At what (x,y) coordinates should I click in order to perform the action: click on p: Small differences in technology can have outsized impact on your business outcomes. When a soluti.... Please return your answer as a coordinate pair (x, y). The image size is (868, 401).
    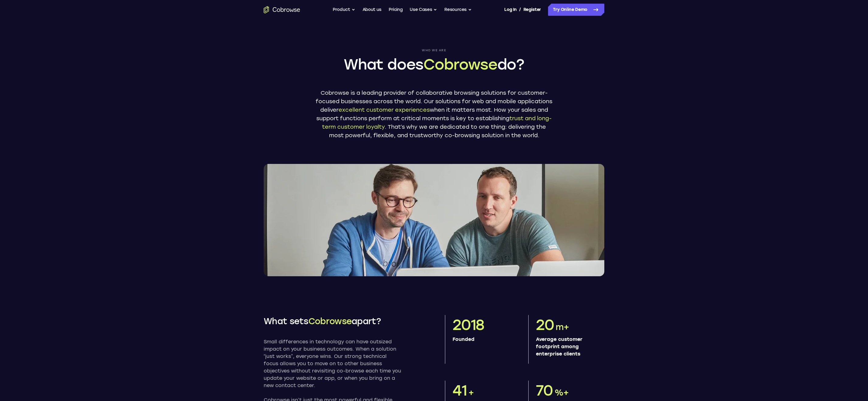
    Looking at the image, I should click on (333, 363).